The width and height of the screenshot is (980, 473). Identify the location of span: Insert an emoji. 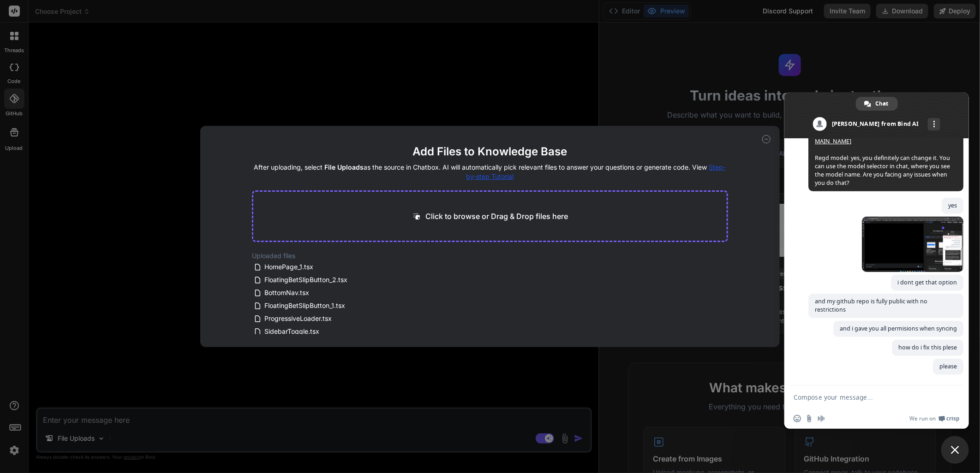
(797, 418).